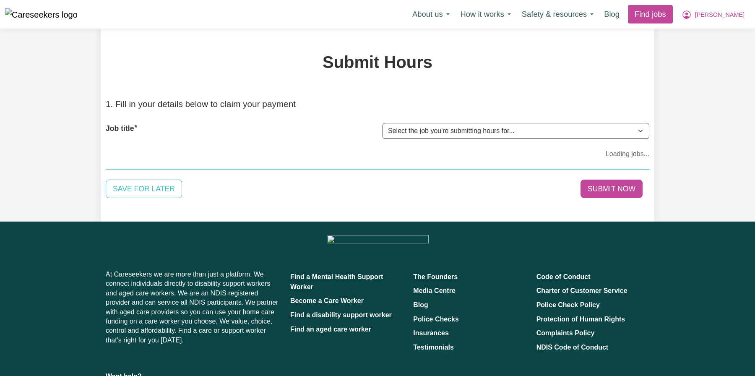 The height and width of the screenshot is (376, 755). What do you see at coordinates (581, 319) in the screenshot?
I see `a: Protection of Human Rights` at bounding box center [581, 319].